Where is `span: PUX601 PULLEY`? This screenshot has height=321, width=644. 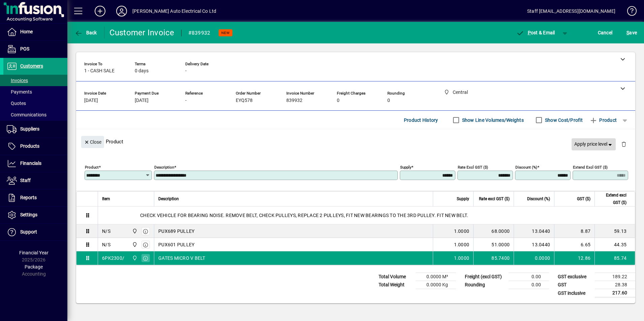
span: PUX601 PULLEY is located at coordinates (176, 245).